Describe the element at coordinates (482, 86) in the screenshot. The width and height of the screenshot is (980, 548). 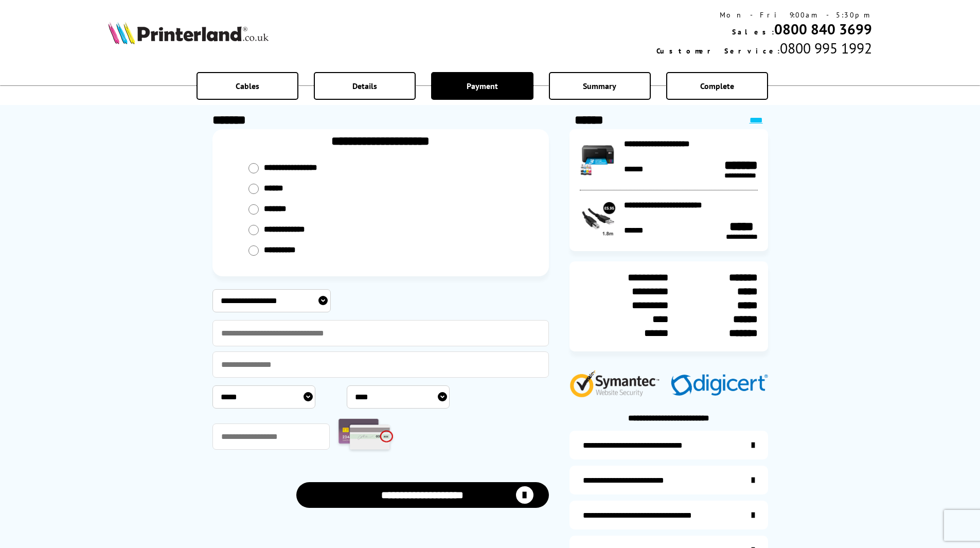
I see `span: Payment` at that location.